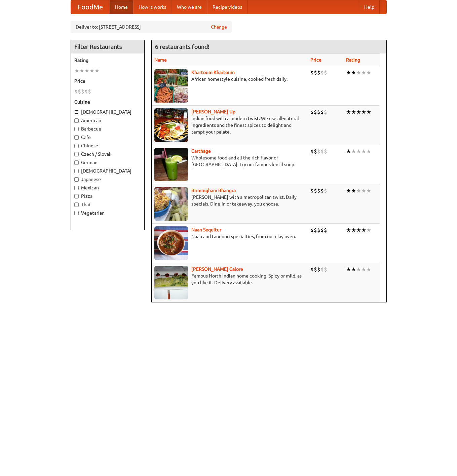  I want to click on input: Chinese, so click(76, 146).